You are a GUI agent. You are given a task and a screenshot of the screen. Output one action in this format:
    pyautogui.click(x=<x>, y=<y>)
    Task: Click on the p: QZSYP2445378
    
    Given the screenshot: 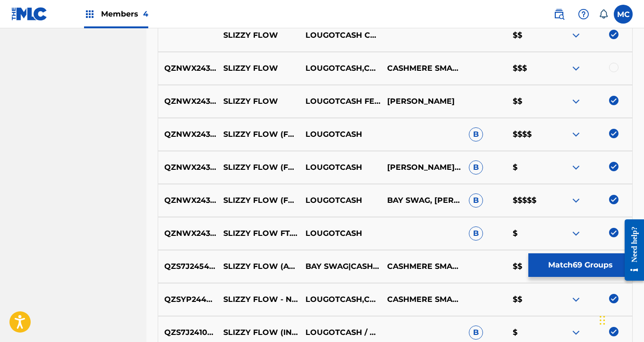 What is the action you would take?
    pyautogui.click(x=187, y=300)
    